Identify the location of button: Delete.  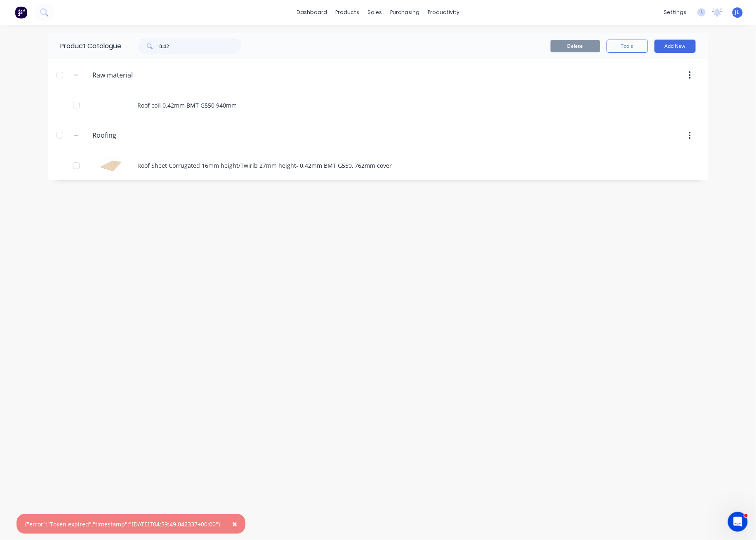
(576, 46).